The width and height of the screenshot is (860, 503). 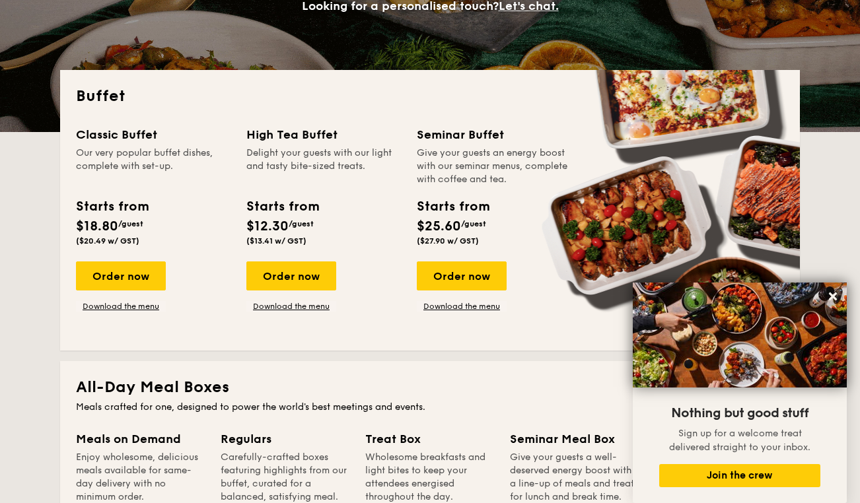 I want to click on span: ($27.90 w/ GST), so click(x=448, y=241).